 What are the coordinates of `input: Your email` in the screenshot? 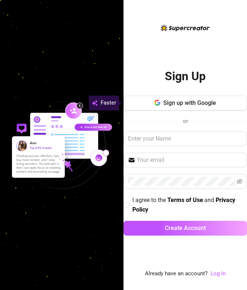 It's located at (189, 160).